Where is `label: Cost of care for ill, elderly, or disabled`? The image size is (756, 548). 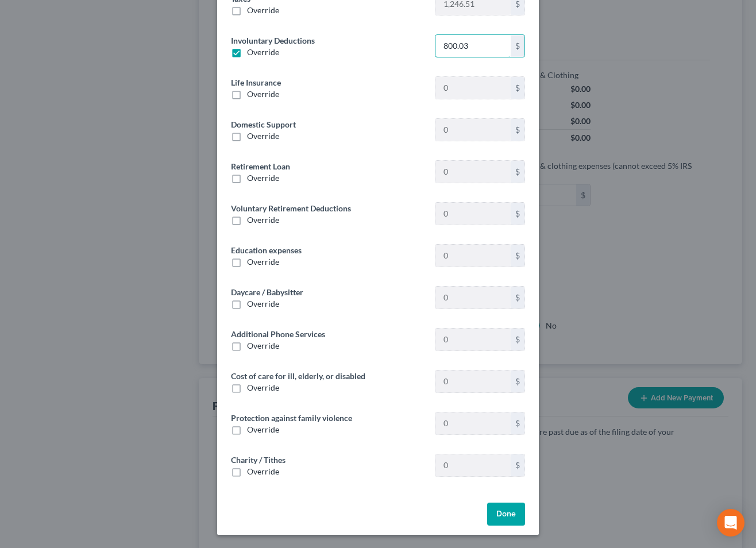 label: Cost of care for ill, elderly, or disabled is located at coordinates (298, 375).